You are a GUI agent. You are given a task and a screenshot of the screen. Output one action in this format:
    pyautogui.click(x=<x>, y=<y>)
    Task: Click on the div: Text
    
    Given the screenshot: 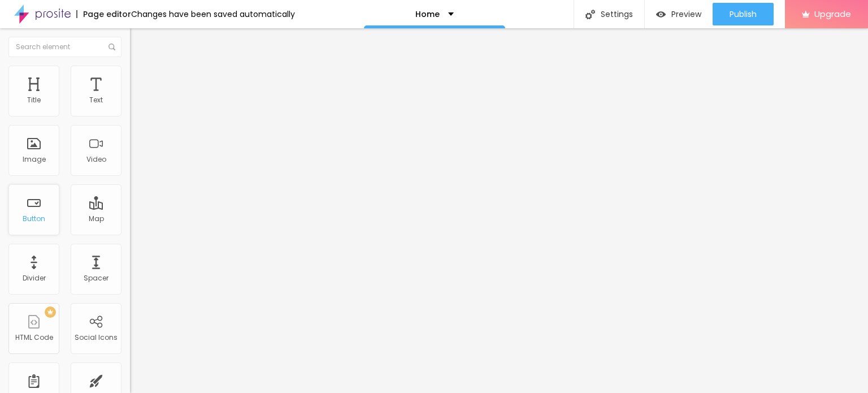 What is the action you would take?
    pyautogui.click(x=96, y=100)
    